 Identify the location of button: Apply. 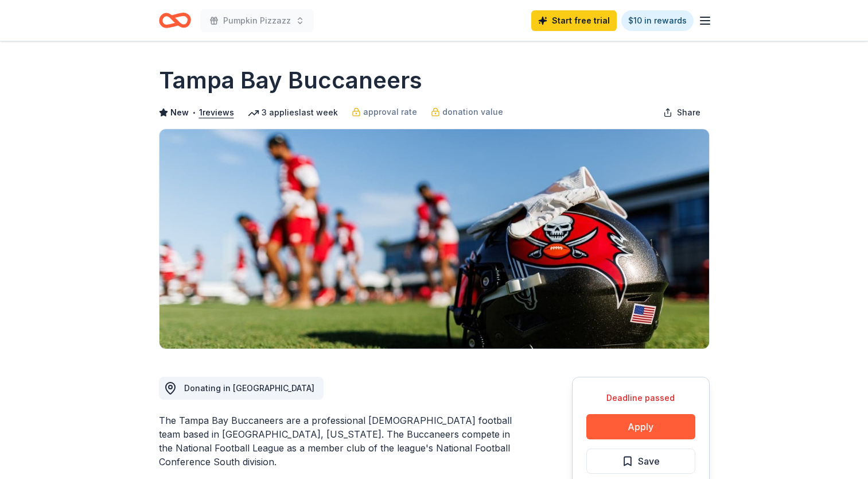
(641, 427).